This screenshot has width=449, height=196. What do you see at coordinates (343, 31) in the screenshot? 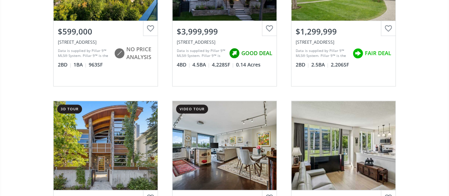
I see `div: $1,299,999` at bounding box center [343, 31].